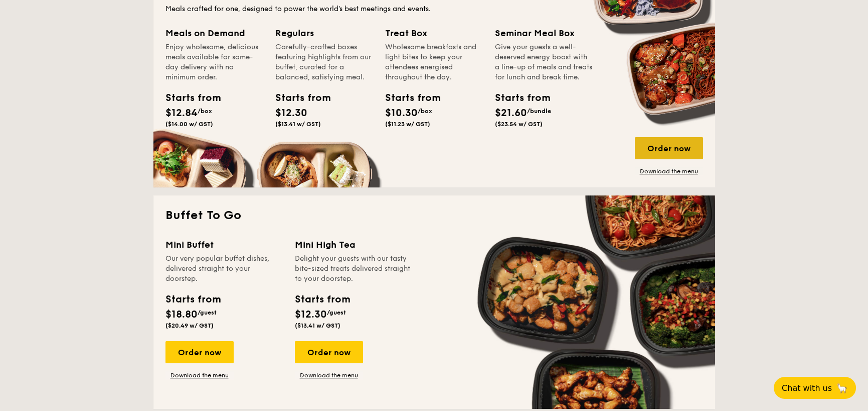 The width and height of the screenshot is (868, 411). I want to click on div: Meals crafted for one, designed to power the world's best meetings and events., so click(435, 9).